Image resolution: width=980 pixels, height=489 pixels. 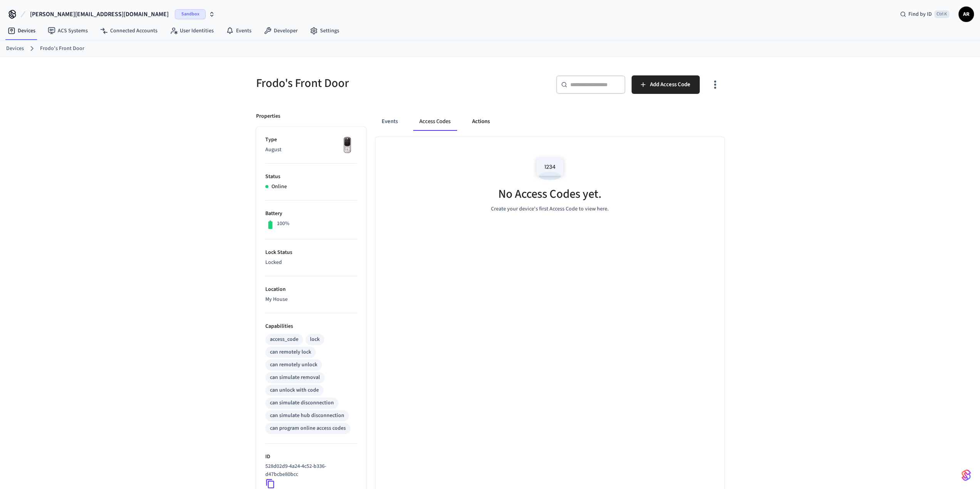 What do you see at coordinates (279, 187) in the screenshot?
I see `p: Online` at bounding box center [279, 187].